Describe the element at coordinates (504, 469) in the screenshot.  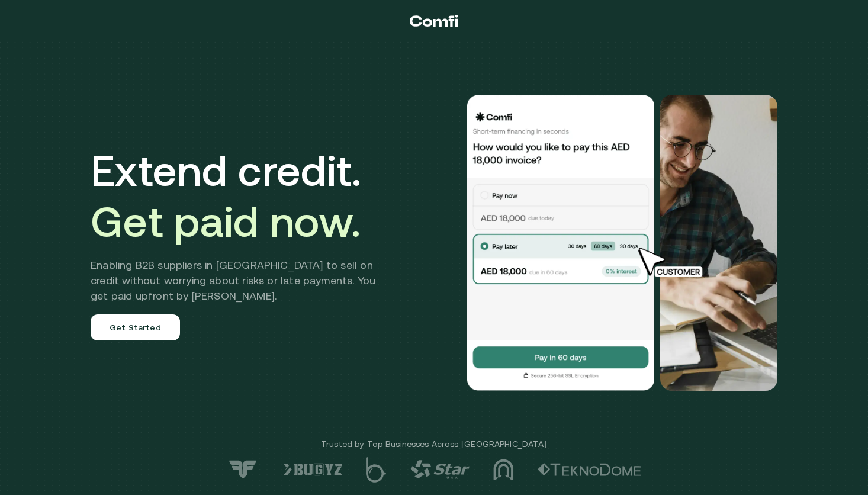
I see `img: logo-3` at that location.